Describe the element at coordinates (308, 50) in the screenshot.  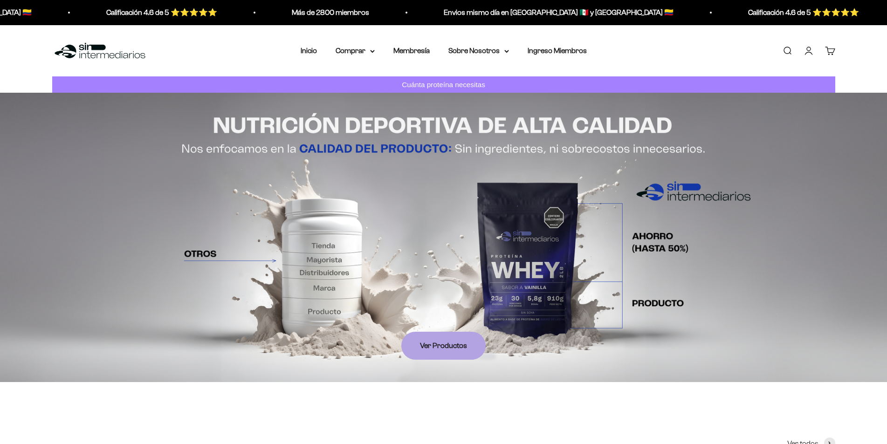
I see `a: Inicio` at that location.